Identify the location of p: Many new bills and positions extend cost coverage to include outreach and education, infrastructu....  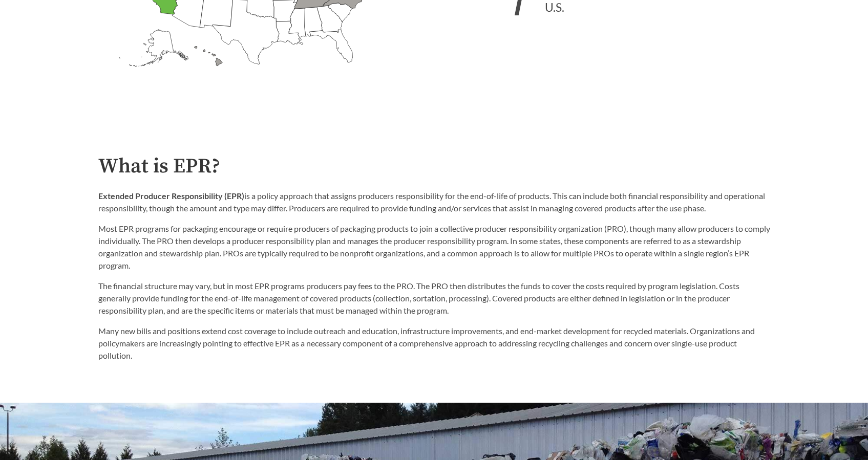
(434, 344).